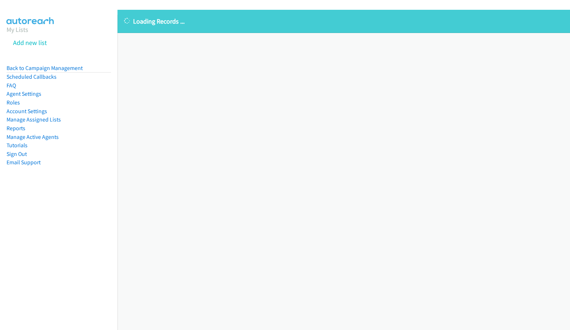 This screenshot has height=330, width=570. I want to click on a: Email Support, so click(24, 162).